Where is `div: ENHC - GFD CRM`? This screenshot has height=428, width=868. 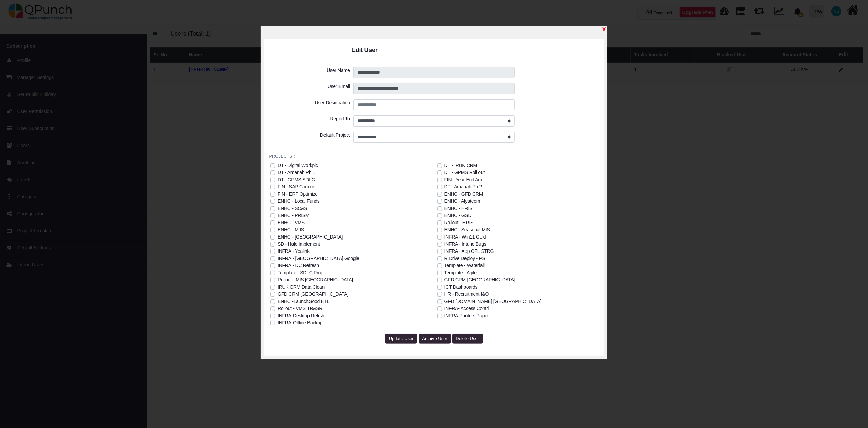 div: ENHC - GFD CRM is located at coordinates (463, 193).